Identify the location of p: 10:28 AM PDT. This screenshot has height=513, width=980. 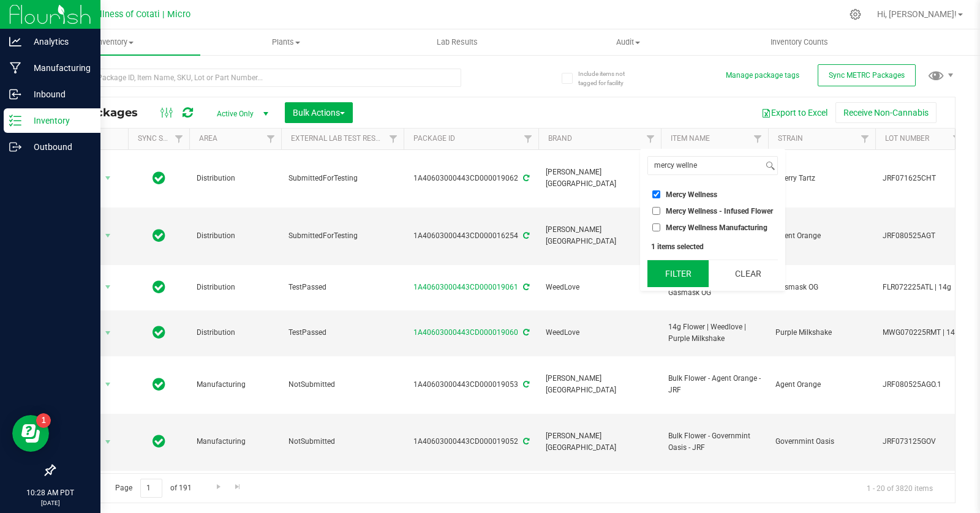
(50, 493).